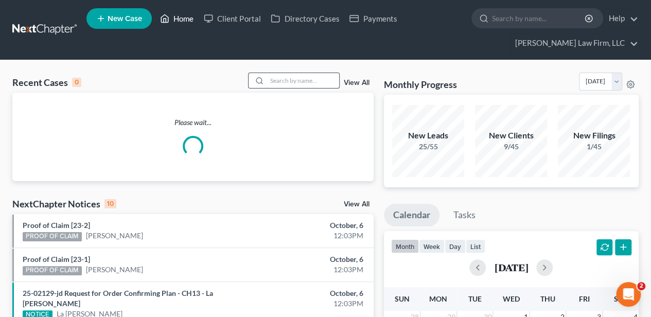  I want to click on a: Proof of Claim [23-1], so click(56, 259).